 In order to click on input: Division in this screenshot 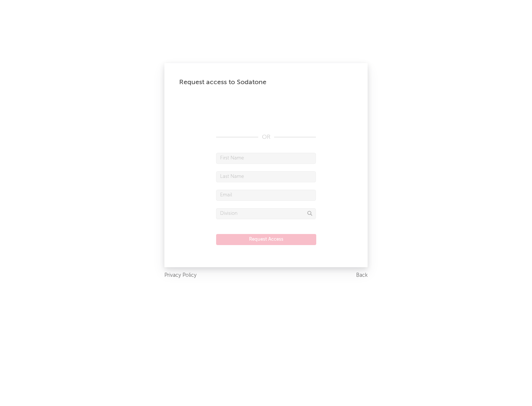, I will do `click(266, 214)`.